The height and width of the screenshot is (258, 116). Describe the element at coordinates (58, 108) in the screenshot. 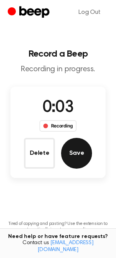

I see `span: 0:03` at that location.